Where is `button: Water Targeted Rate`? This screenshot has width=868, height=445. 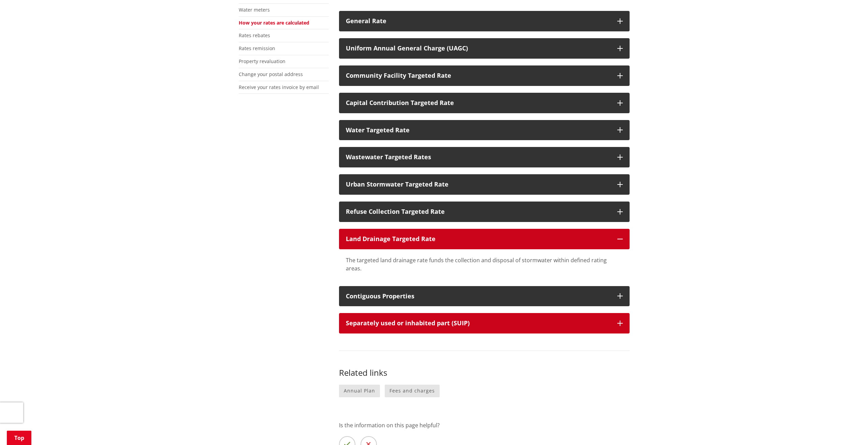
button: Water Targeted Rate is located at coordinates (484, 130).